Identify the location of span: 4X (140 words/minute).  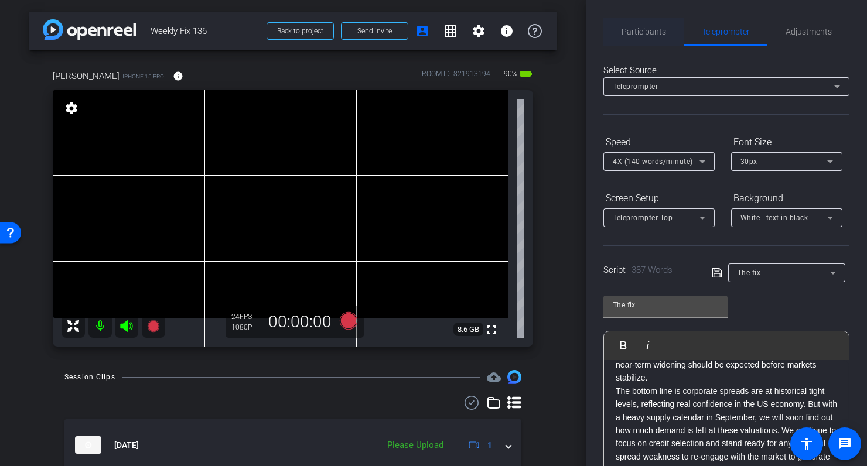
(653, 162).